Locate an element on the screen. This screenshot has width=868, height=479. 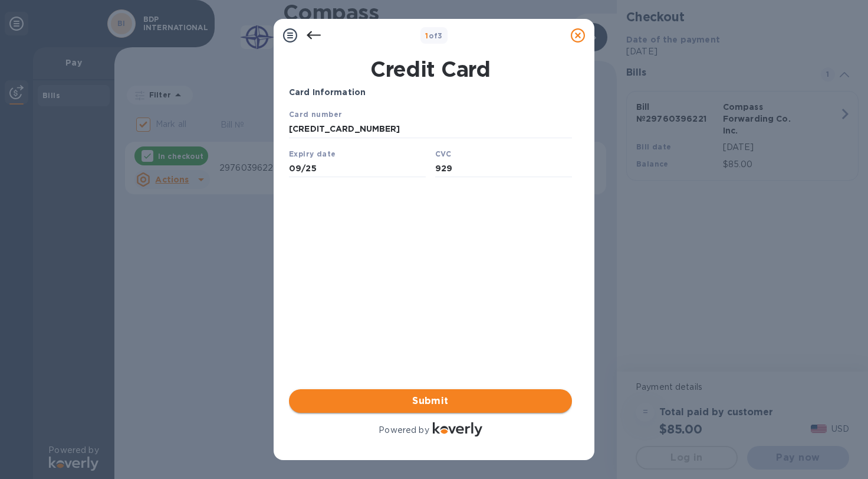
input: Enter secure code is located at coordinates (215, 60).